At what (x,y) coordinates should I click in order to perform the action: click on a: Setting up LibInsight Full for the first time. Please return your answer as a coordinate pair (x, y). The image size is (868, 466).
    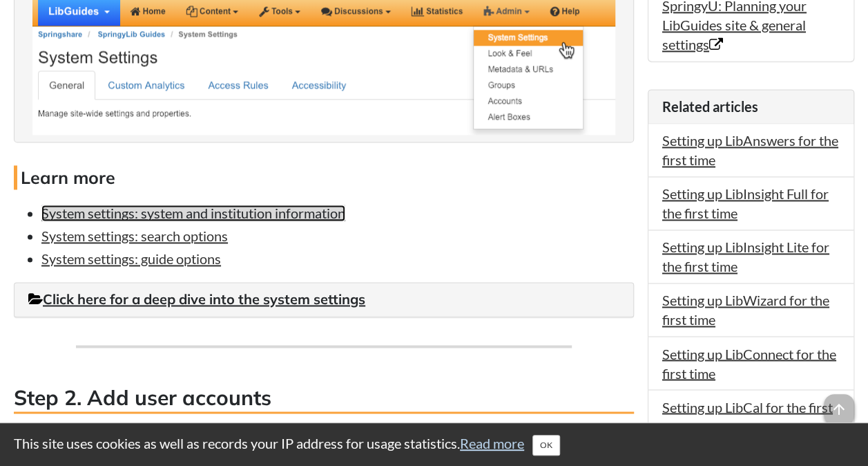
    Looking at the image, I should click on (745, 203).